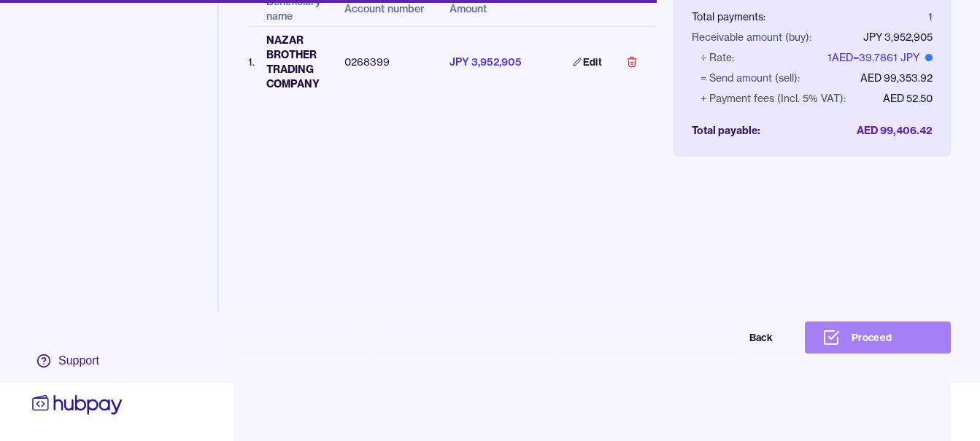 Image resolution: width=980 pixels, height=441 pixels. Describe the element at coordinates (772, 99) in the screenshot. I see `div: + Payment fees (Incl. 5% VAT):` at that location.